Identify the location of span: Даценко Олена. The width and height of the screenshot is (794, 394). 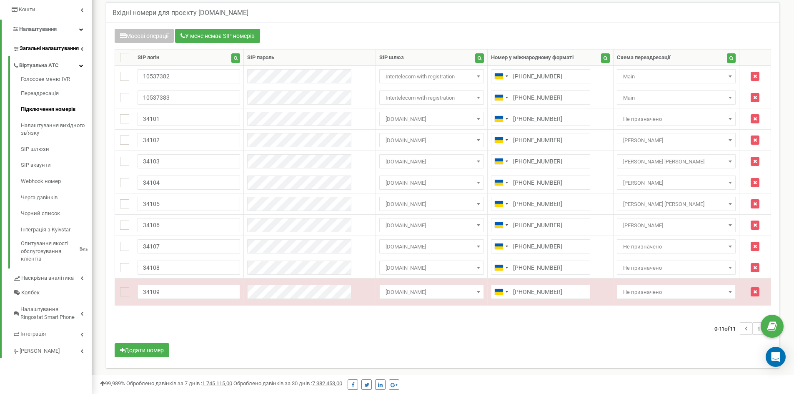
(676, 183).